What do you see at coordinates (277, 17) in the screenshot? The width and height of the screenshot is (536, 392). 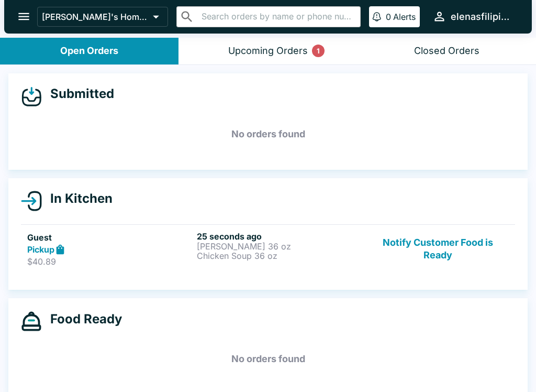 I see `input: Search orders by name or phone number` at bounding box center [277, 17].